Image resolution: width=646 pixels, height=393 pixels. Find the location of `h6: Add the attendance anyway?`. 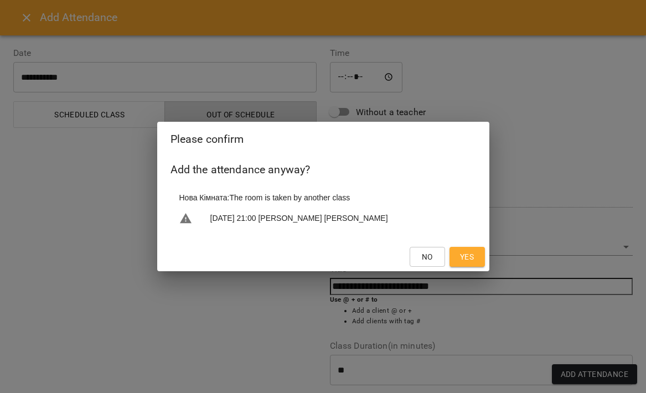

h6: Add the attendance anyway? is located at coordinates (323, 169).